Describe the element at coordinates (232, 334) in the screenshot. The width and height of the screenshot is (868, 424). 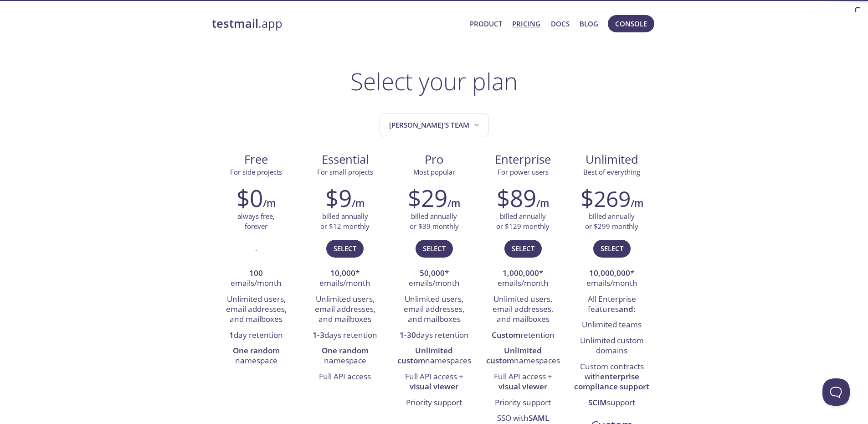
I see `strong: 1` at that location.